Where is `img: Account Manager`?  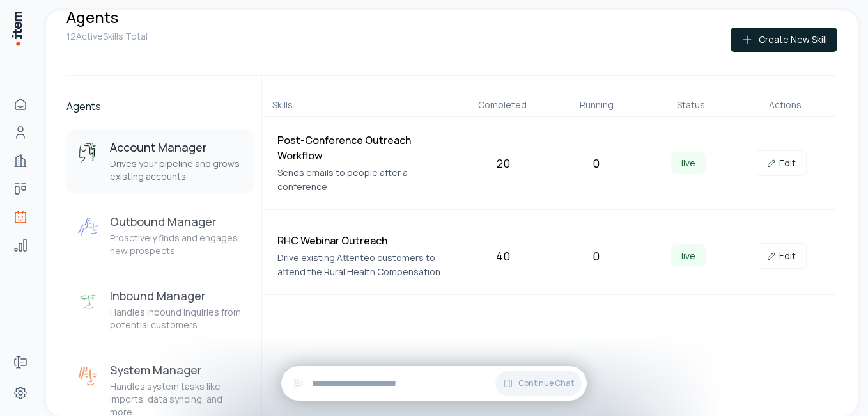
img: Account Manager is located at coordinates (88, 154).